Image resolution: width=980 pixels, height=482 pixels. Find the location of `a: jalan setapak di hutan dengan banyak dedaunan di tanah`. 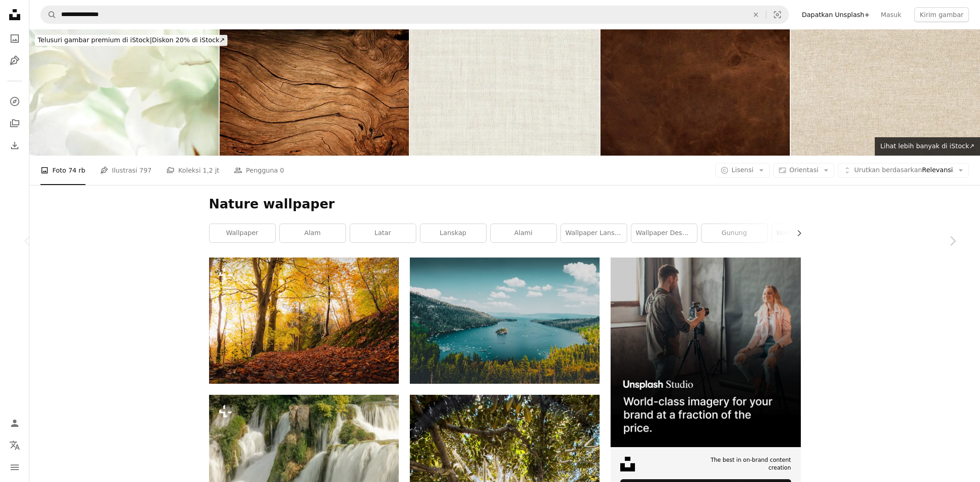

a: jalan setapak di hutan dengan banyak dedaunan di tanah is located at coordinates (303, 320).